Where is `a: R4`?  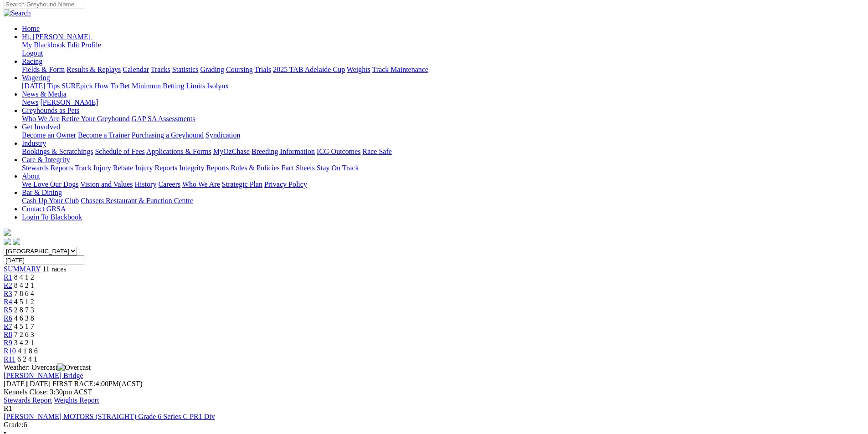 a: R4 is located at coordinates (8, 301).